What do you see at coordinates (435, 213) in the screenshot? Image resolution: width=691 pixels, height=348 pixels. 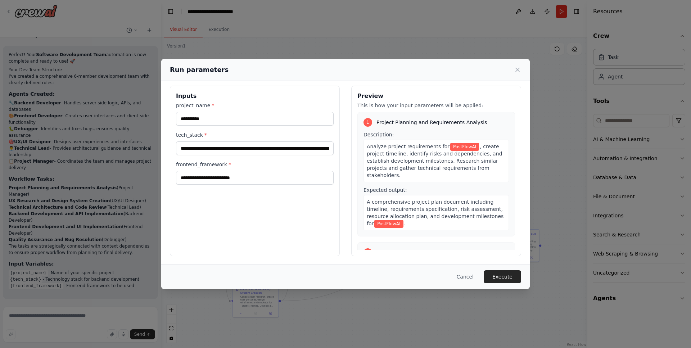 I see `span: A comprehensive project plan document including timeline, requirements specification, risk assess...` at bounding box center [435, 213].